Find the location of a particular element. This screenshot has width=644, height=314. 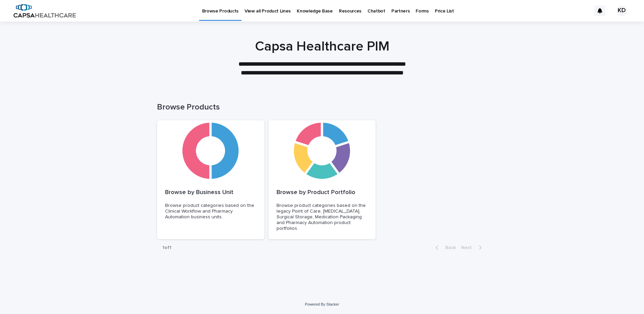

div: KD is located at coordinates (621, 11).